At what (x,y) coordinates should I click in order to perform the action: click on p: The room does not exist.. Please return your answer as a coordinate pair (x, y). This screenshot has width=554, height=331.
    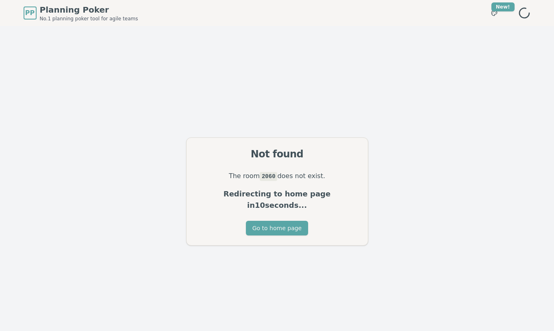
    Looking at the image, I should click on (277, 176).